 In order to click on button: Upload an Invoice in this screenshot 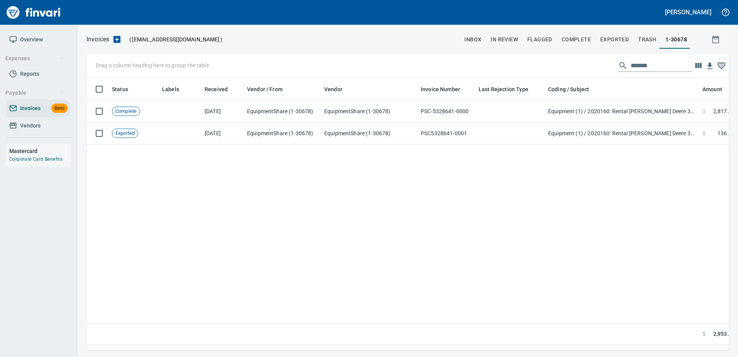, I will do `click(117, 39)`.